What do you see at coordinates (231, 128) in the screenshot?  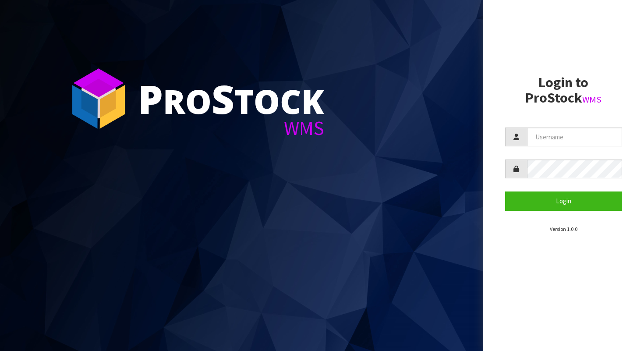 I see `div: WMS` at bounding box center [231, 128].